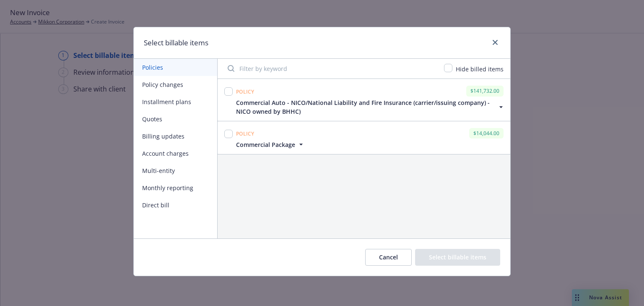 The height and width of the screenshot is (306, 644). What do you see at coordinates (371, 107) in the screenshot?
I see `button: Commercial Auto - NICO/National Liability and Fire Insurance (carrier/issuing company) - NICO own...` at bounding box center [371, 107].